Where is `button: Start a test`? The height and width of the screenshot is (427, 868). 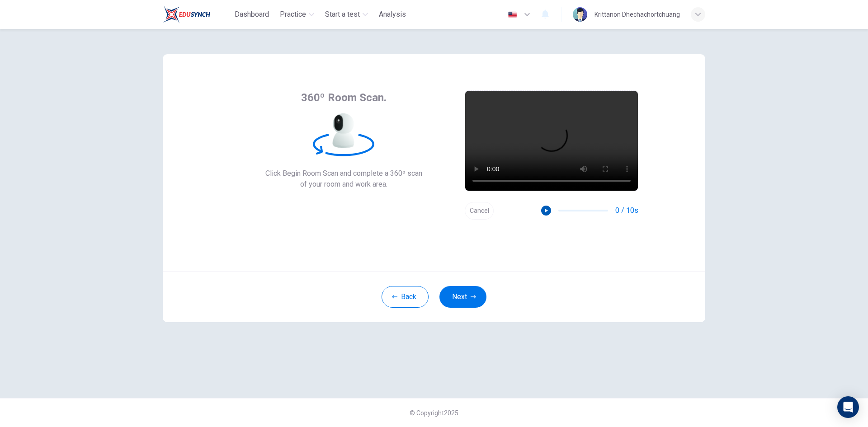
button: Start a test is located at coordinates (346, 15).